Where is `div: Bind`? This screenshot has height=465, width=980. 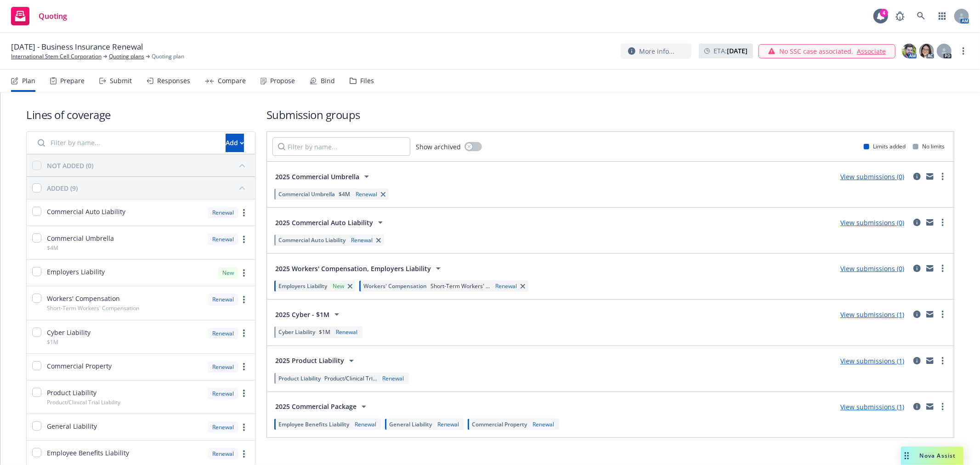
div: Bind is located at coordinates (328, 81).